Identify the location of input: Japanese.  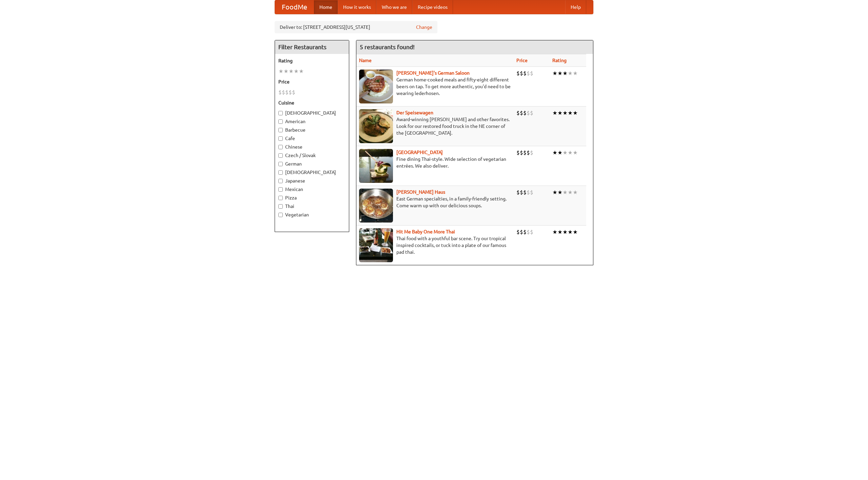
(280, 181).